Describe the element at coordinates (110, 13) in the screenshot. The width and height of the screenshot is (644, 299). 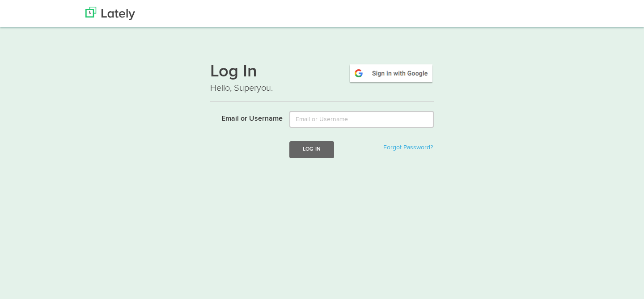
I see `img: Lately` at that location.